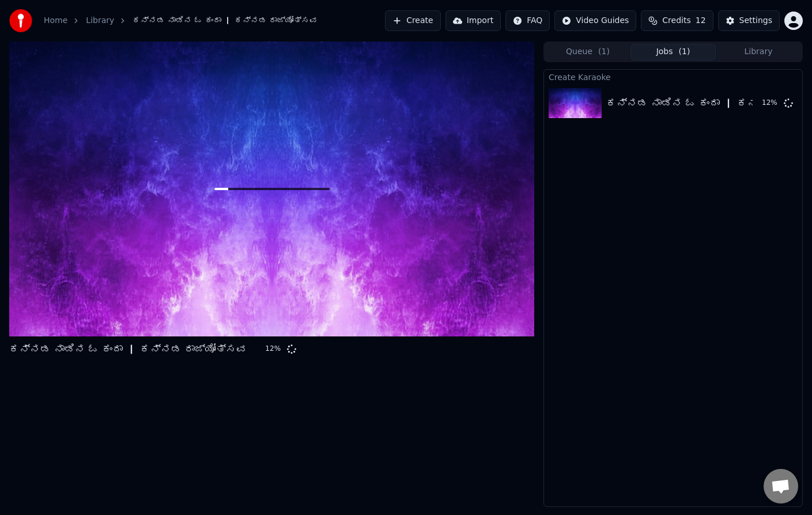  Describe the element at coordinates (225, 21) in the screenshot. I see `span: ಕನ್ನಡ ನಾಡಿನ ಓ ಕಂದಾ ｜ ಕನ್ನಡ ರಾಜ್ಯೋತ್ಸವ` at that location.